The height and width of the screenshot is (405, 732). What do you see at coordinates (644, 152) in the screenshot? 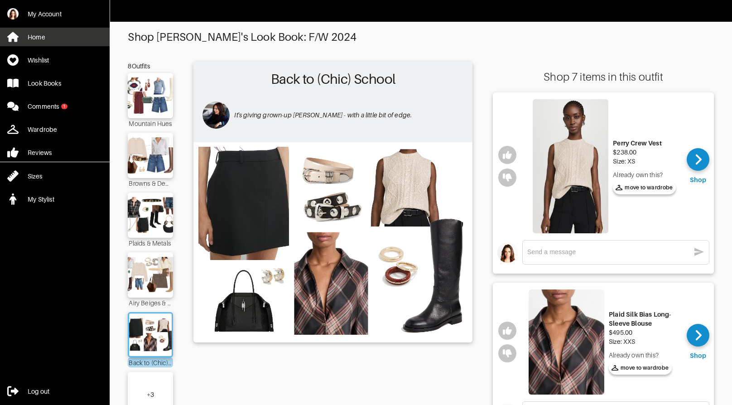
I see `div: $238.00` at bounding box center [644, 152].